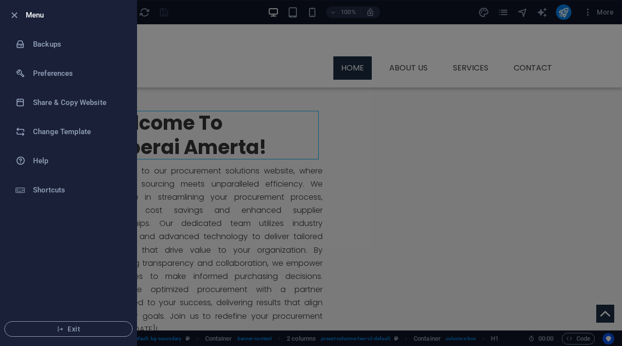  I want to click on h6: Share & Copy Website, so click(78, 103).